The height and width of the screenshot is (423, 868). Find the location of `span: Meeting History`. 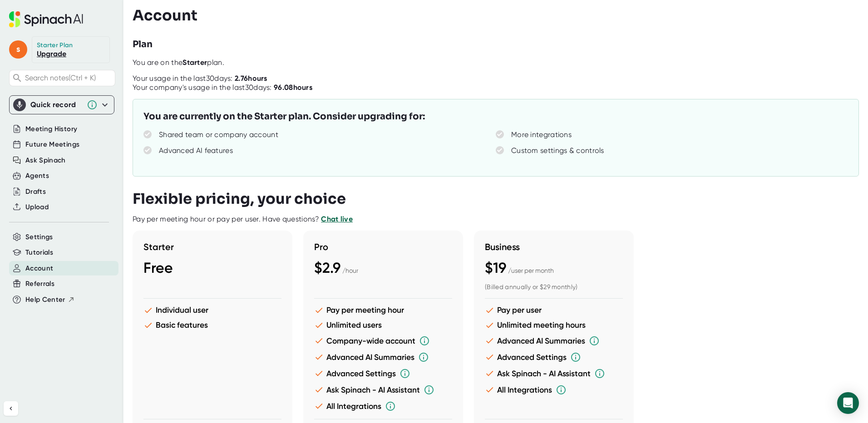

span: Meeting History is located at coordinates (51, 129).